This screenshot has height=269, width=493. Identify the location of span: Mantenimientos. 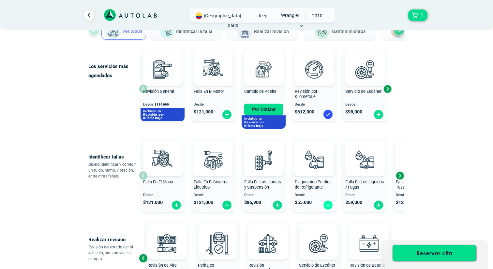
(348, 31).